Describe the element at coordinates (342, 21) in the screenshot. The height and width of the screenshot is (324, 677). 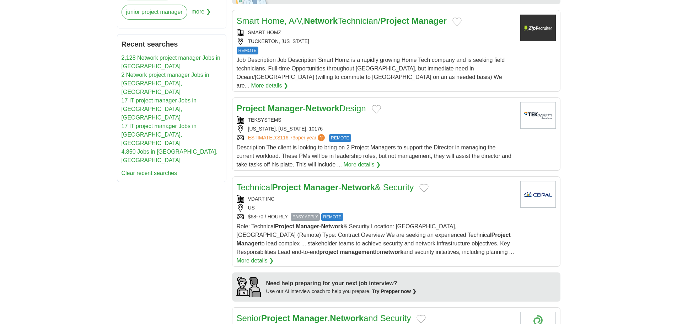
I see `a: Smart Home, A/V,NetworkTechnician/Project Manager` at that location.